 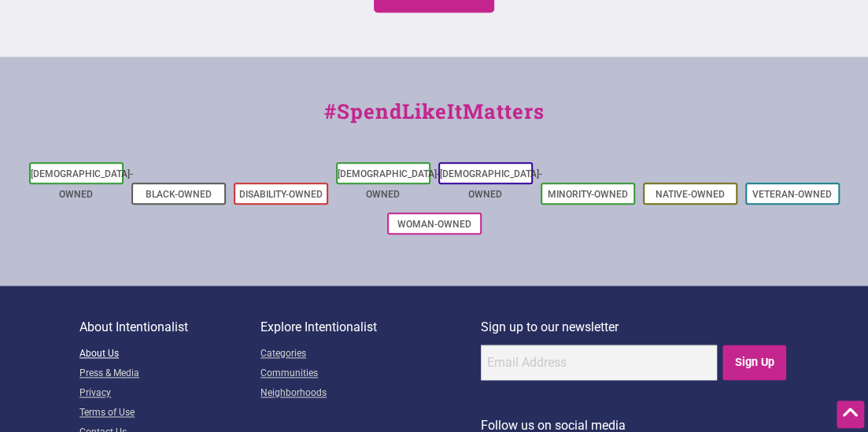 I want to click on p: Sign up to our newsletter, so click(x=635, y=327).